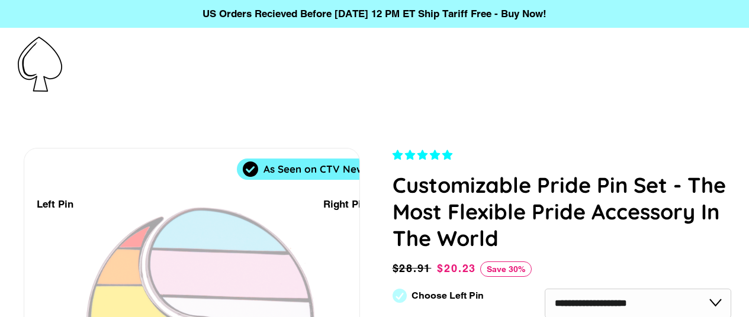 The height and width of the screenshot is (317, 749). Describe the element at coordinates (40, 64) in the screenshot. I see `img: Pin-Ace` at that location.